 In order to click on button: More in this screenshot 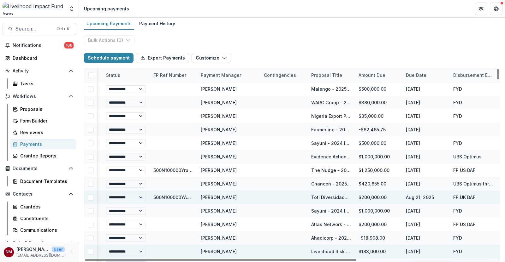, I will do `click(71, 253)`.